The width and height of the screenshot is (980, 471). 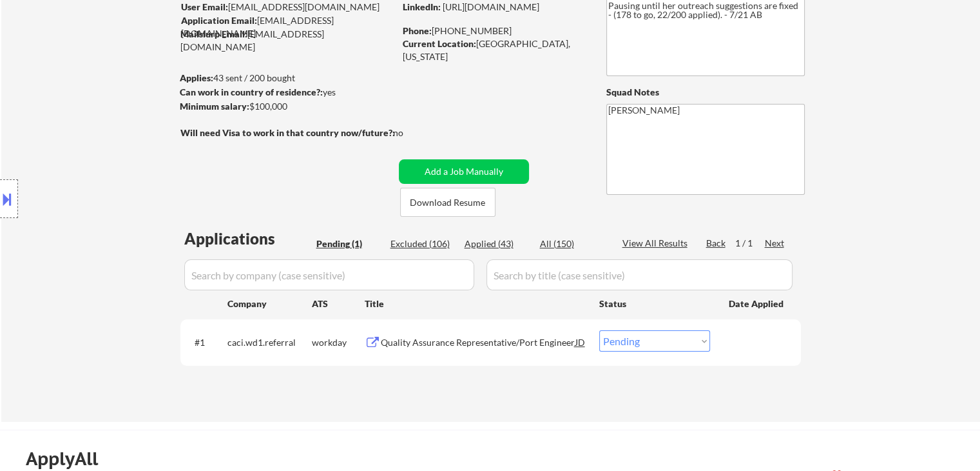 I want to click on div: 1 / 1, so click(x=750, y=243).